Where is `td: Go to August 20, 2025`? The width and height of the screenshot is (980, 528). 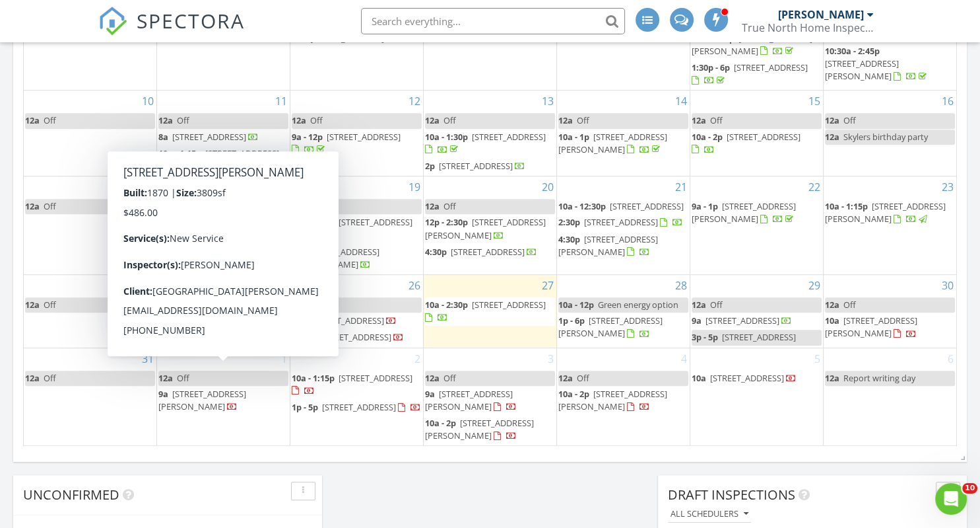
td: Go to August 20, 2025 is located at coordinates (491, 225).